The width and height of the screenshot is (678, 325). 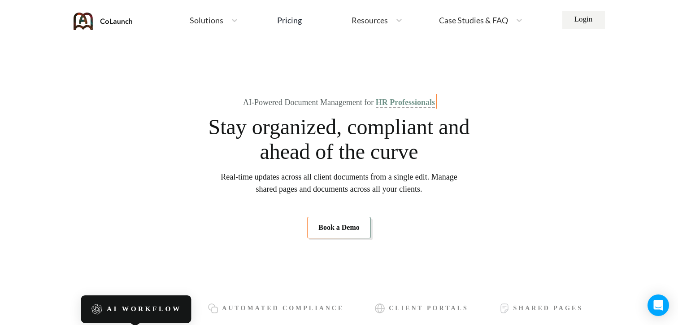 I want to click on span: Real-time updates across all client documents from a single edit. Manage shared pages and documen..., so click(x=339, y=183).